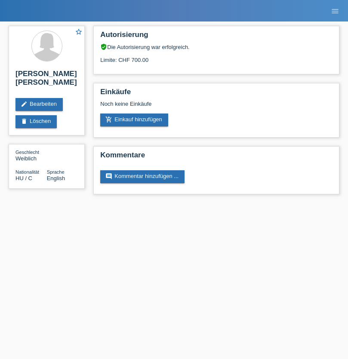 The height and width of the screenshot is (359, 348). Describe the element at coordinates (216, 157) in the screenshot. I see `h2: Kommentare` at that location.